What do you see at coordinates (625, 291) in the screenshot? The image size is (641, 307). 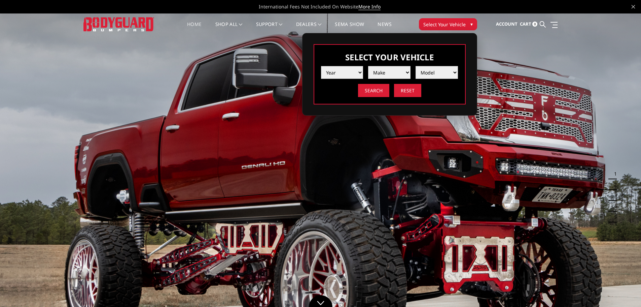 I see `div: Chat Widget` at bounding box center [625, 291].